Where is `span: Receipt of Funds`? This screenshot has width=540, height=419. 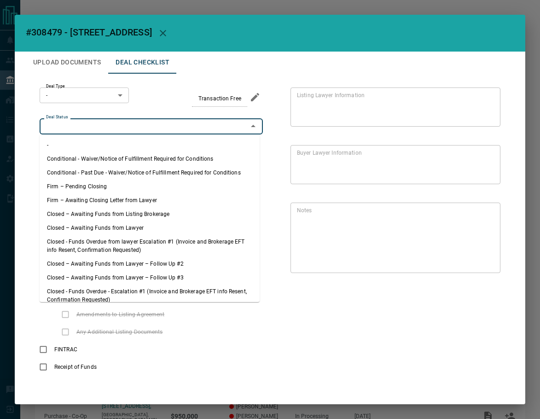
span: Receipt of Funds is located at coordinates (76, 367).